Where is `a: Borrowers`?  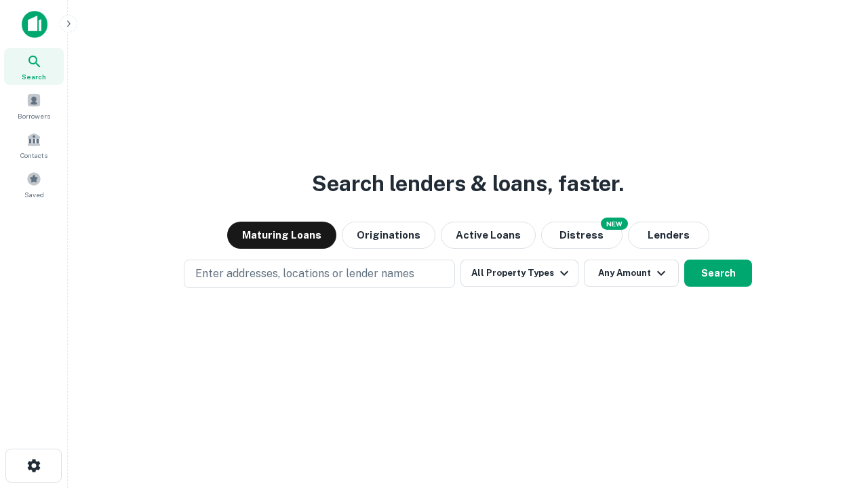 a: Borrowers is located at coordinates (34, 106).